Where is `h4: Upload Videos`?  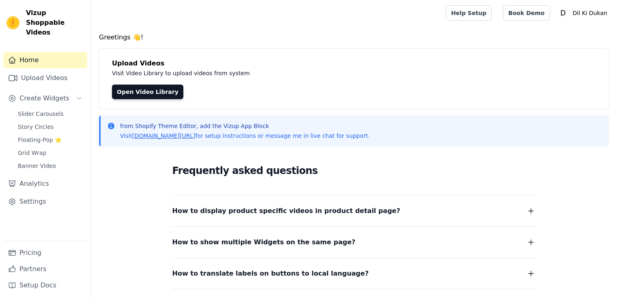 h4: Upload Videos is located at coordinates (354, 63).